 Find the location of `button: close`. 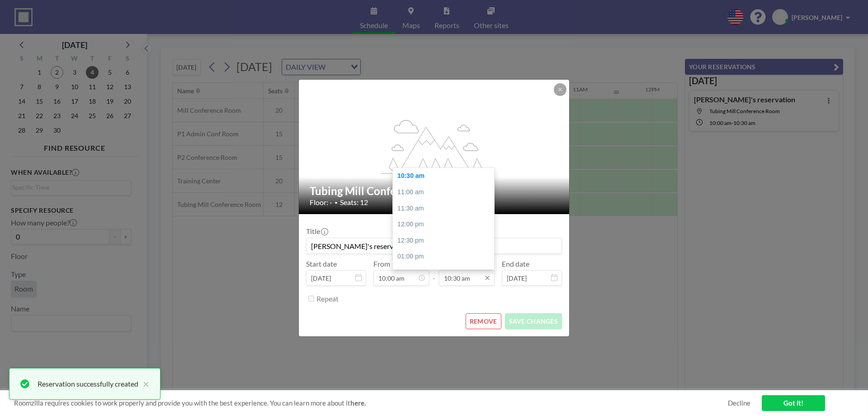

button: close is located at coordinates (144, 384).